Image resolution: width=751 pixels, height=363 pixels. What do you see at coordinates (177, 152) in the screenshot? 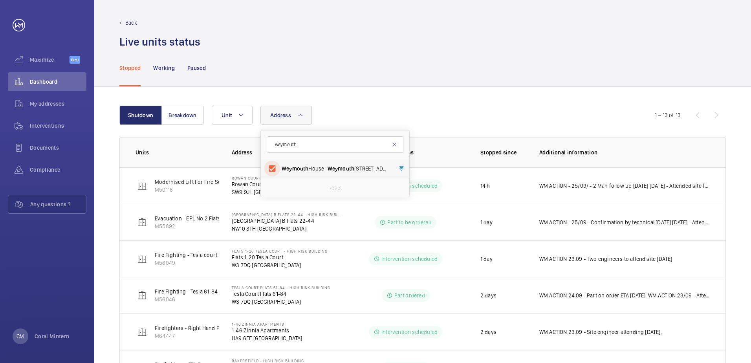
I see `p: Units` at bounding box center [177, 152].